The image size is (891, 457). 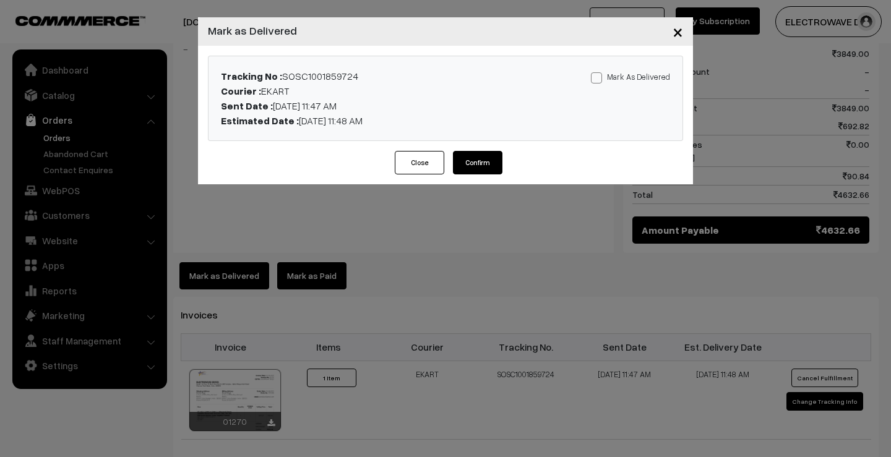 I want to click on b: Courier :, so click(x=241, y=91).